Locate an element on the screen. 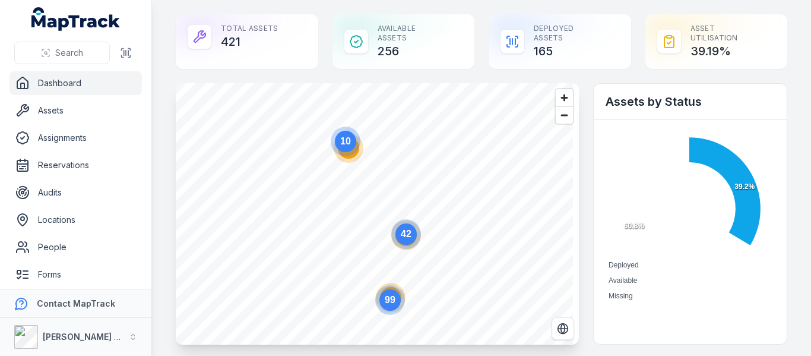 The height and width of the screenshot is (356, 811). a: People is located at coordinates (75, 247).